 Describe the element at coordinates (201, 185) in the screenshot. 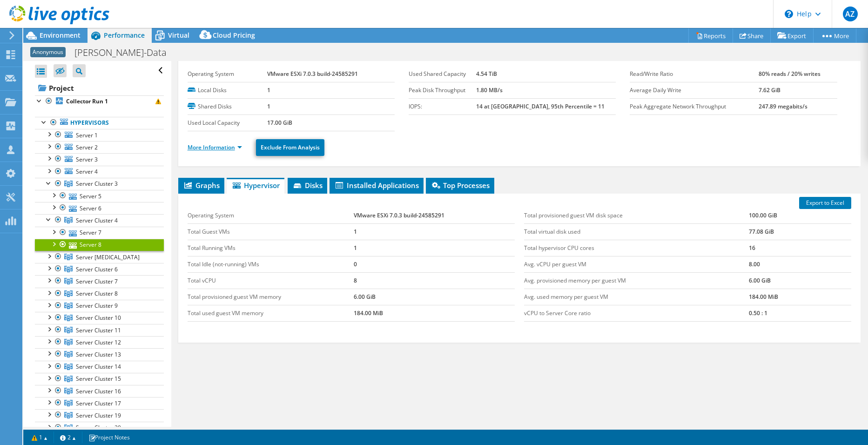

I see `span: Graphs` at that location.